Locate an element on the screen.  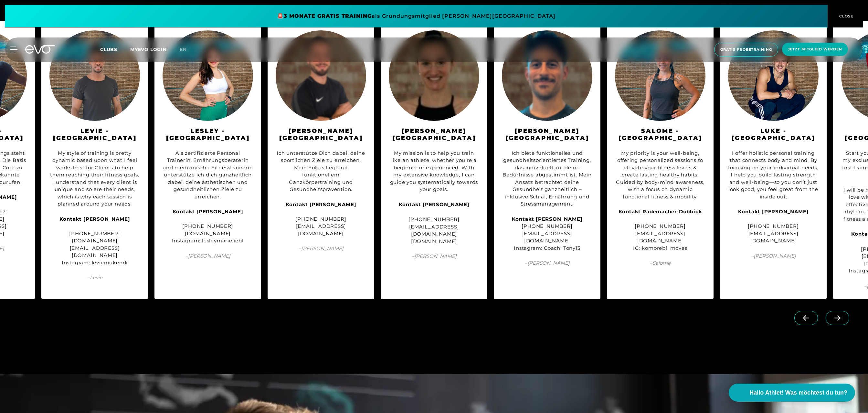
img: Anthony is located at coordinates (547, 76).